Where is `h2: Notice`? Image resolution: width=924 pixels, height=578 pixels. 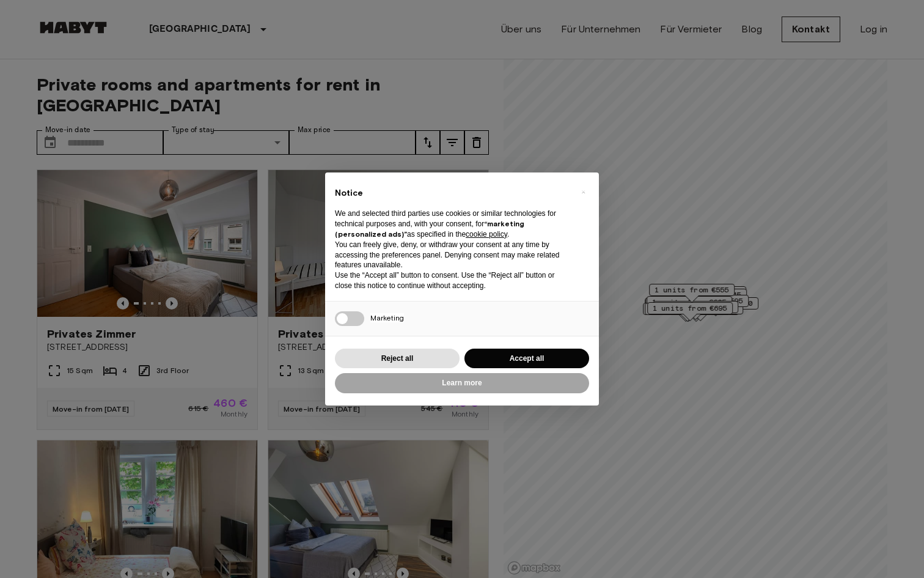 h2: Notice is located at coordinates (453, 193).